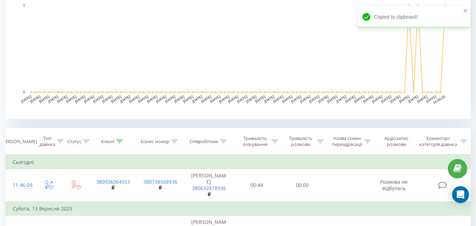 Image resolution: width=476 pixels, height=226 pixels. What do you see at coordinates (394, 185) in the screenshot?
I see `span: Розмова не відбулась` at bounding box center [394, 185].